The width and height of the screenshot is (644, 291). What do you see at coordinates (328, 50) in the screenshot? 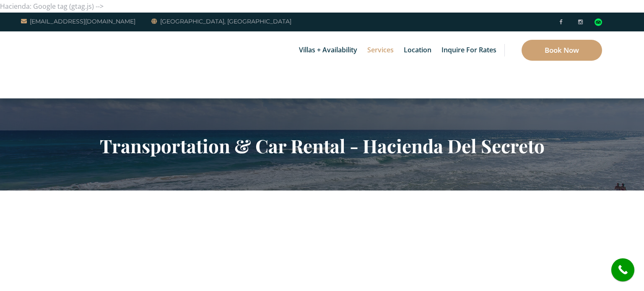
I see `a: Villas + Availability` at bounding box center [328, 50].